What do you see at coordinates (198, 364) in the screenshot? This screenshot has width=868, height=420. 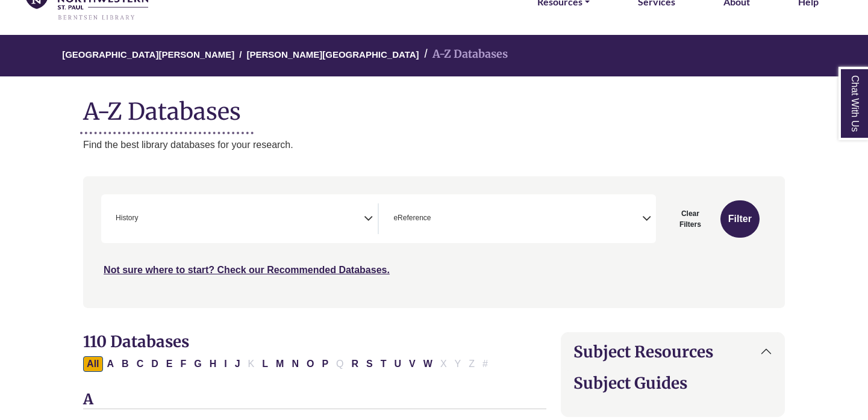 I see `button: Filter Results G` at bounding box center [198, 364].